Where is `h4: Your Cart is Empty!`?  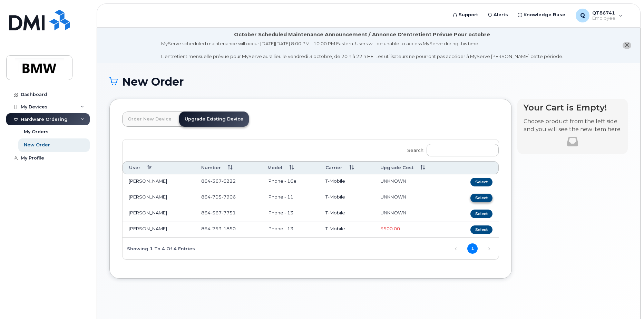 h4: Your Cart is Empty! is located at coordinates (573, 107).